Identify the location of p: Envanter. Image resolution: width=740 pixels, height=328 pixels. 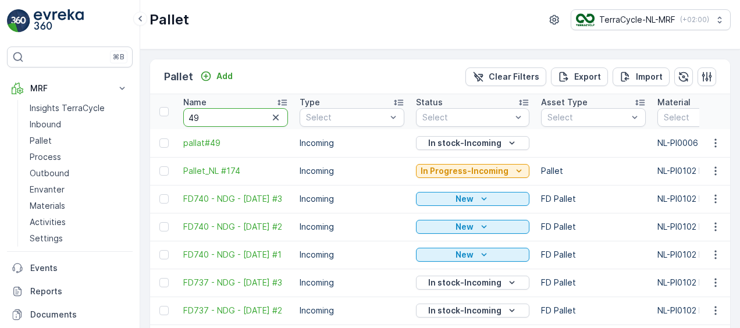
(47, 190).